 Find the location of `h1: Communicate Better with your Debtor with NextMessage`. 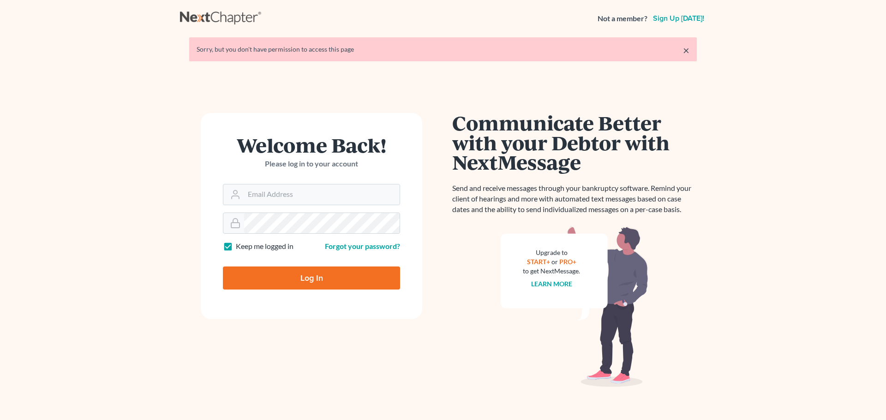

h1: Communicate Better with your Debtor with NextMessage is located at coordinates (574, 143).